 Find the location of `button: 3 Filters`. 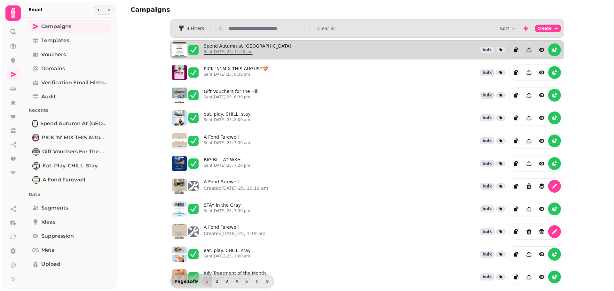

button: 3 Filters is located at coordinates (191, 28).